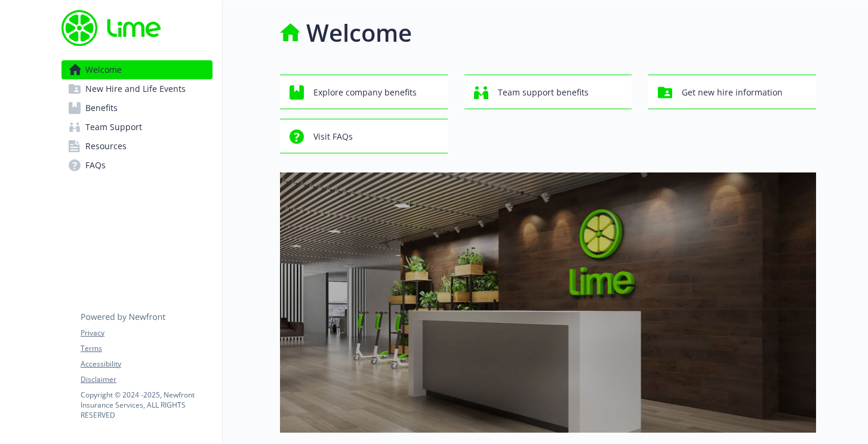 The width and height of the screenshot is (868, 444). What do you see at coordinates (147, 364) in the screenshot?
I see `a: Accessibility` at bounding box center [147, 364].